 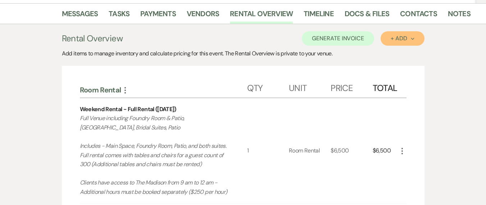 What do you see at coordinates (80, 16) in the screenshot?
I see `a: Messages` at bounding box center [80, 16].